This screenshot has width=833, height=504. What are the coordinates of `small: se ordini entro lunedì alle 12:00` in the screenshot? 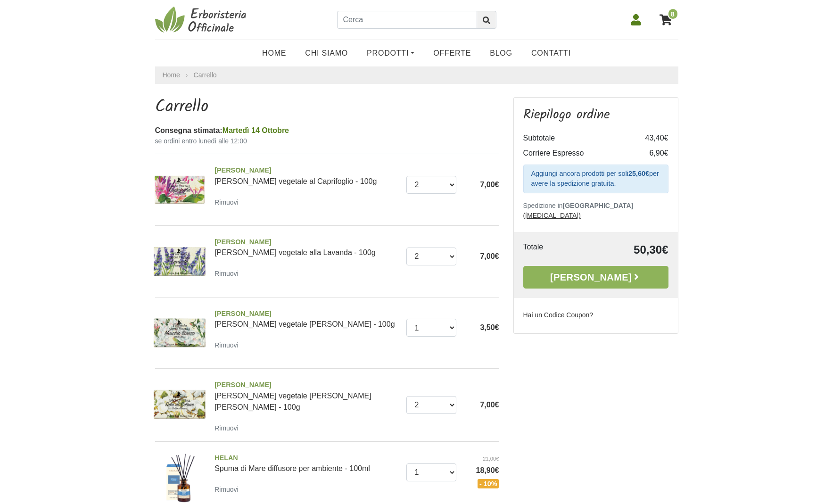 It's located at (327, 141).